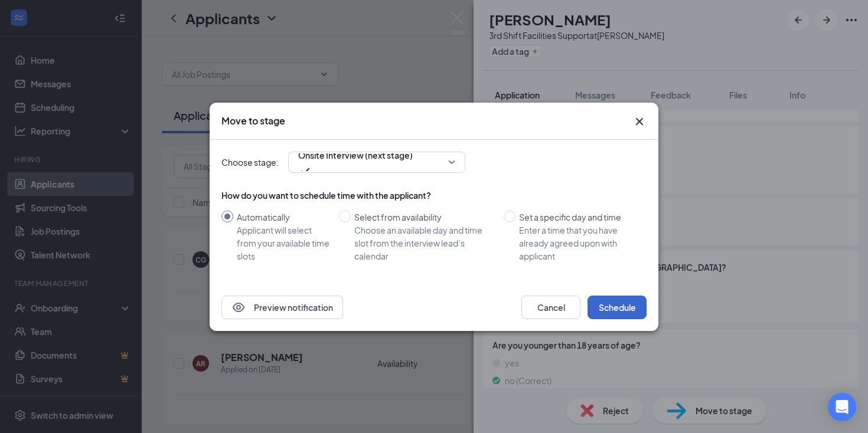 This screenshot has height=433, width=868. What do you see at coordinates (253, 121) in the screenshot?
I see `h3: Move to stage` at bounding box center [253, 121].